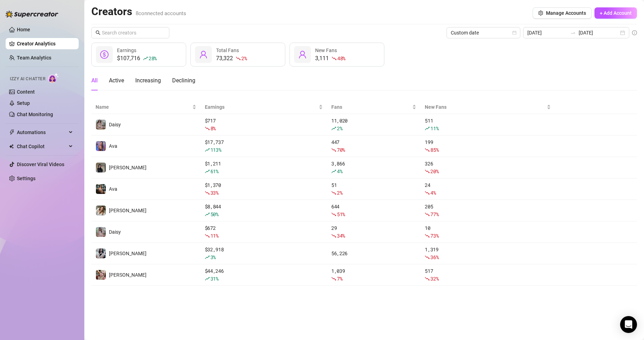 The width and height of the screenshot is (644, 340). Describe the element at coordinates (143, 107) in the screenshot. I see `span: Name` at that location.